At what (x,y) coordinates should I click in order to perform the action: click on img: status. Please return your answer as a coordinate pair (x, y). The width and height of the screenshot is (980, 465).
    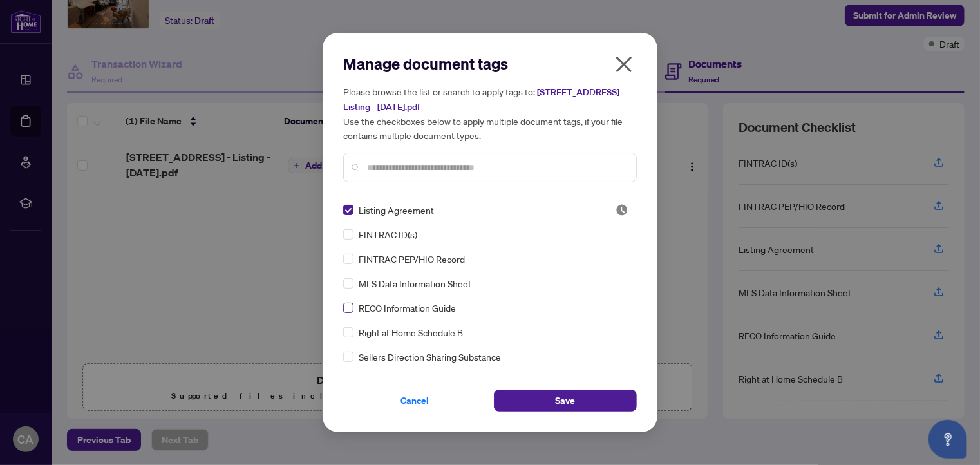
    Looking at the image, I should click on (622, 210).